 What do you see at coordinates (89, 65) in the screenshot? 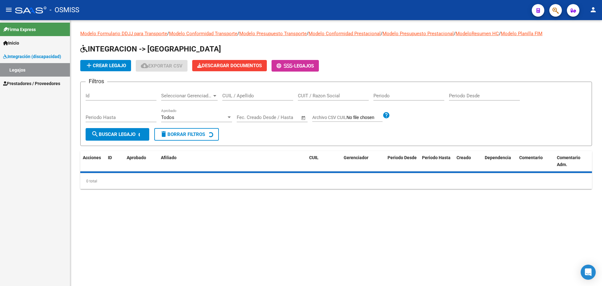
I see `mat-icon: add` at bounding box center [89, 65].